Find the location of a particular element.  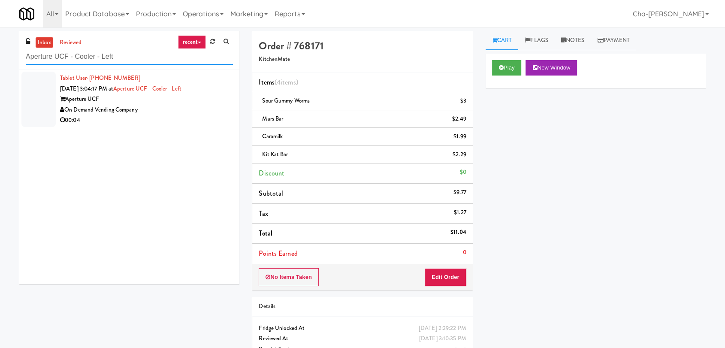

div: $3 is located at coordinates (463, 101).